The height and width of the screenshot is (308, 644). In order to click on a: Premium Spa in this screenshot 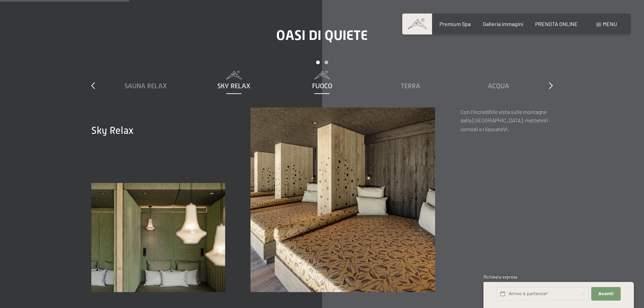, I will do `click(455, 24)`.